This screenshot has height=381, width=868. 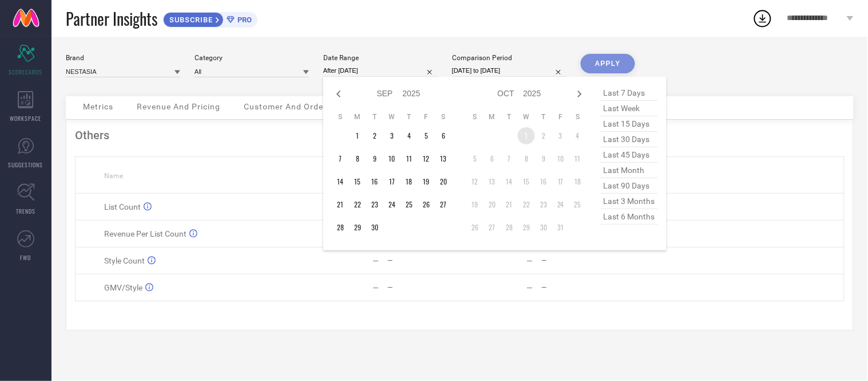 I want to click on span: last 45 days, so click(x=630, y=155).